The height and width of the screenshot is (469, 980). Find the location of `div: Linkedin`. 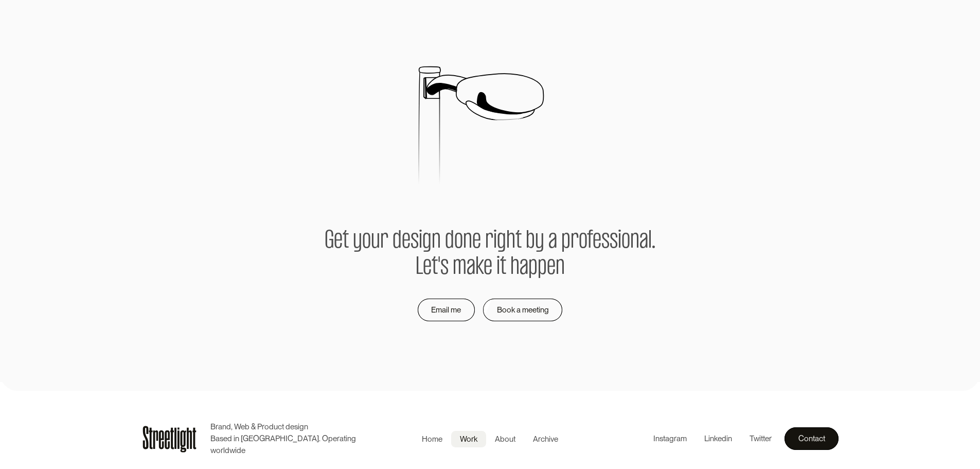

div: Linkedin is located at coordinates (719, 439).